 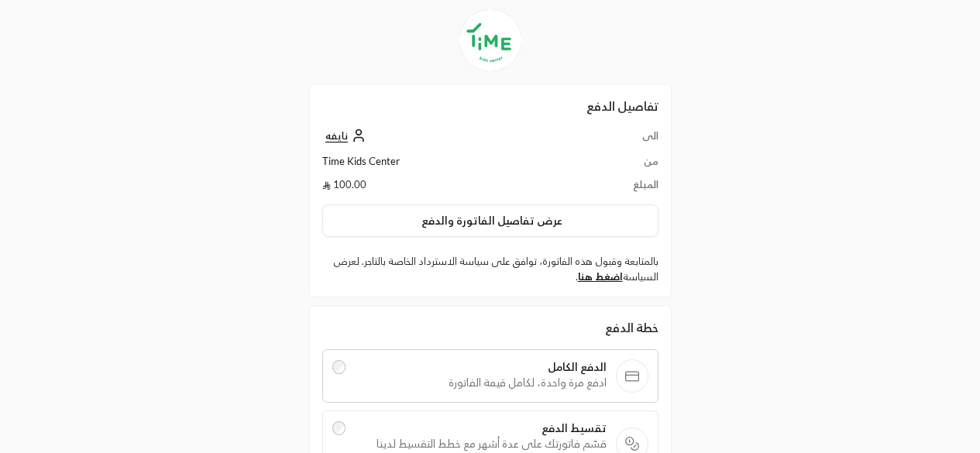 What do you see at coordinates (449, 165) in the screenshot?
I see `td: Time Kids Center` at bounding box center [449, 165].